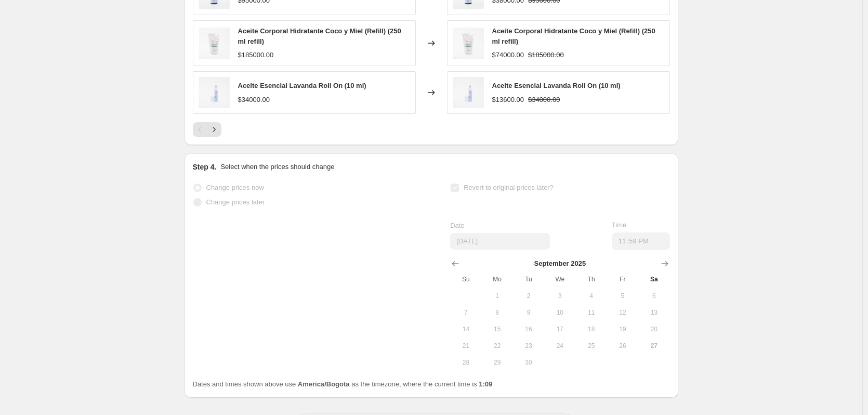 The image size is (868, 415). I want to click on span: 14, so click(466, 330).